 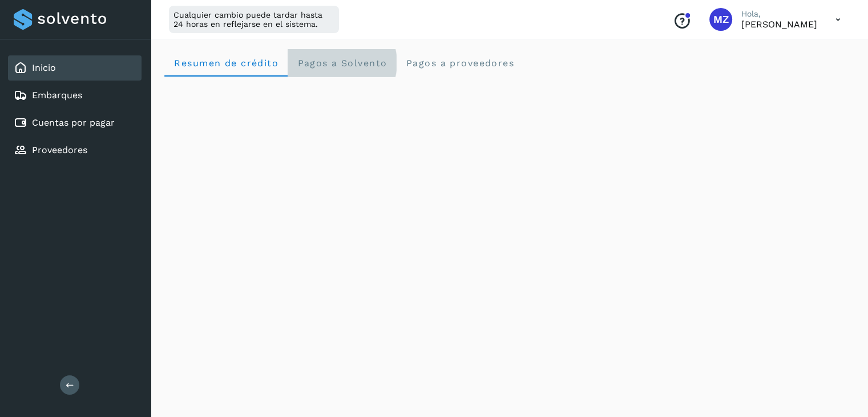 I want to click on div: Cualquier cambio puede tardar hasta 24 horas en reflejarse en el sistema., so click(x=254, y=20).